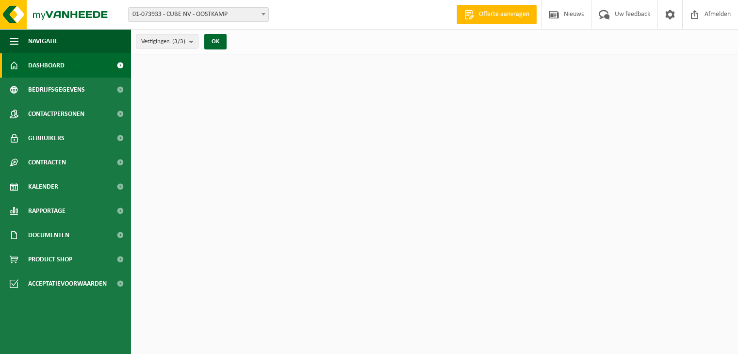  What do you see at coordinates (46, 138) in the screenshot?
I see `span: Gebruikers` at bounding box center [46, 138].